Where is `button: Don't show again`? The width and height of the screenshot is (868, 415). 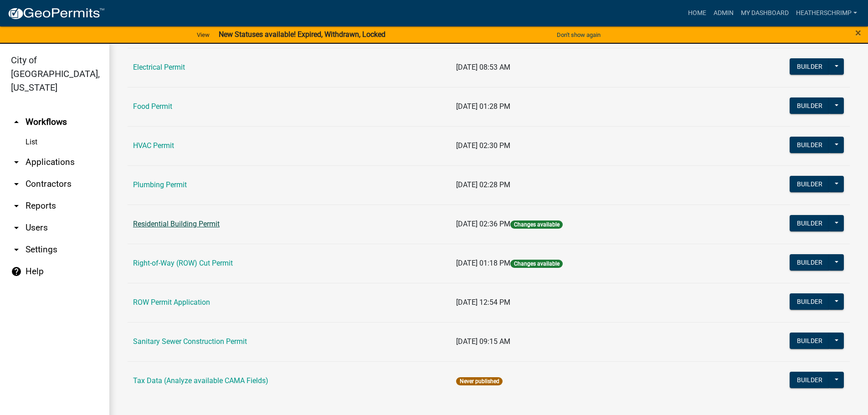 button: Don't show again is located at coordinates (579, 35).